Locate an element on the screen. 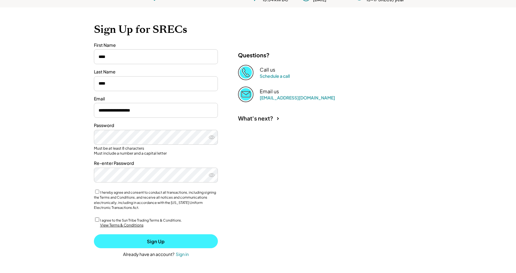 Image resolution: width=516 pixels, height=273 pixels. div: Call us is located at coordinates (268, 70).